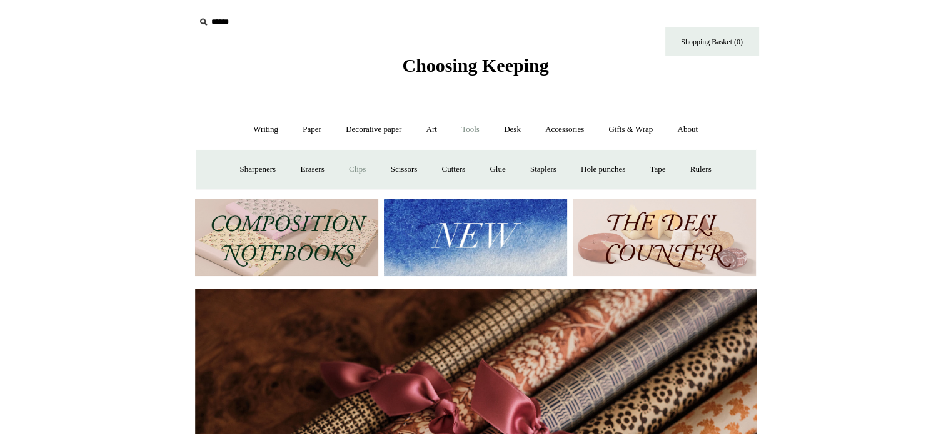 The width and height of the screenshot is (951, 434). Describe the element at coordinates (312, 129) in the screenshot. I see `a: Paper` at that location.